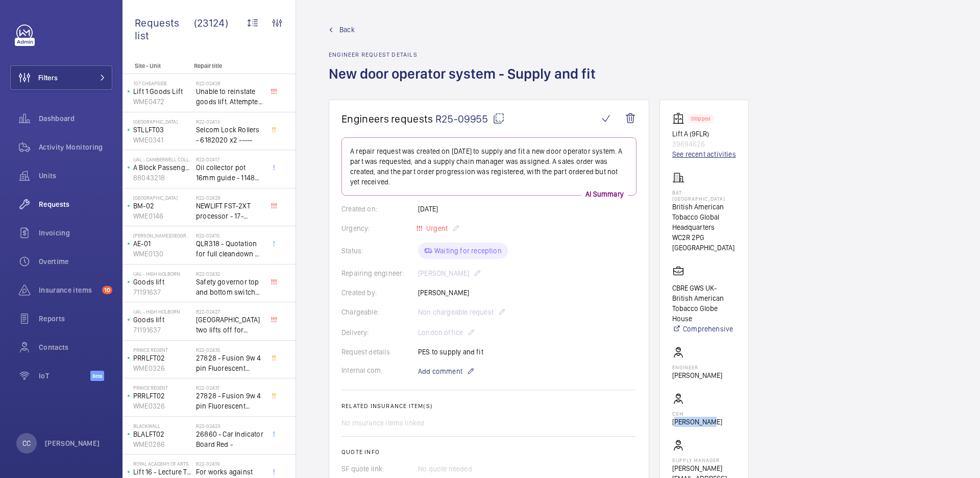 The height and width of the screenshot is (478, 980). Describe the element at coordinates (680, 118) in the screenshot. I see `img: elevator.svg` at that location.